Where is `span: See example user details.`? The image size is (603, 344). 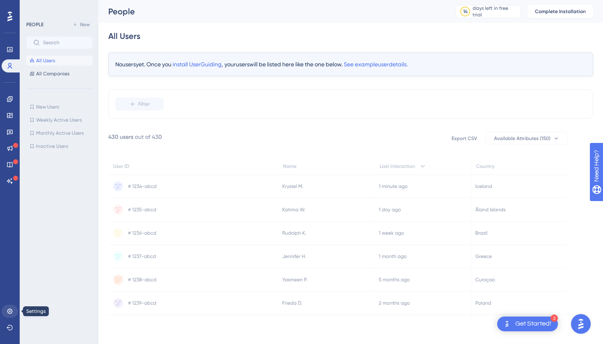
span: See example user details. is located at coordinates (376, 64).